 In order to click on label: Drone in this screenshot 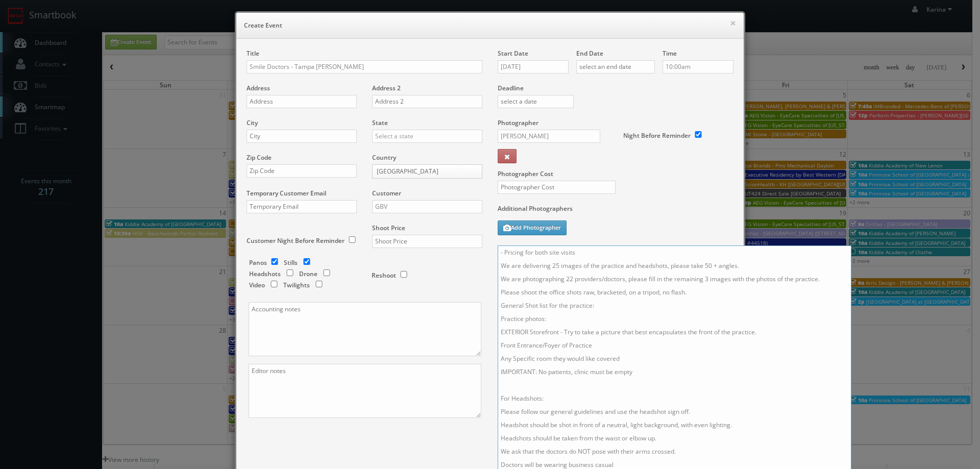, I will do `click(309, 274)`.